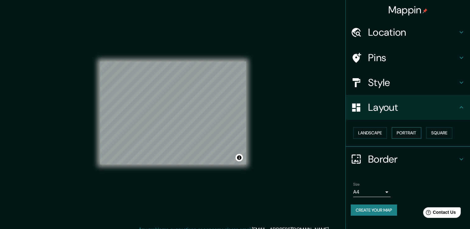 The image size is (470, 229). Describe the element at coordinates (408, 10) in the screenshot. I see `h4: Mappin` at that location.